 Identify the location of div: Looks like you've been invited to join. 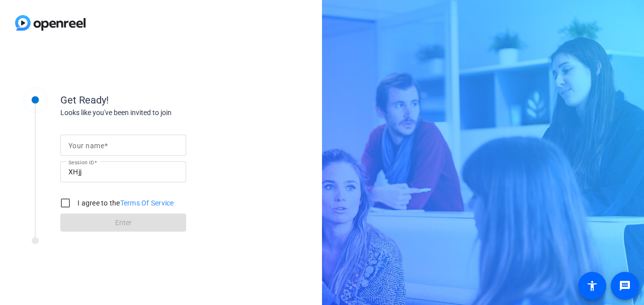
(161, 113).